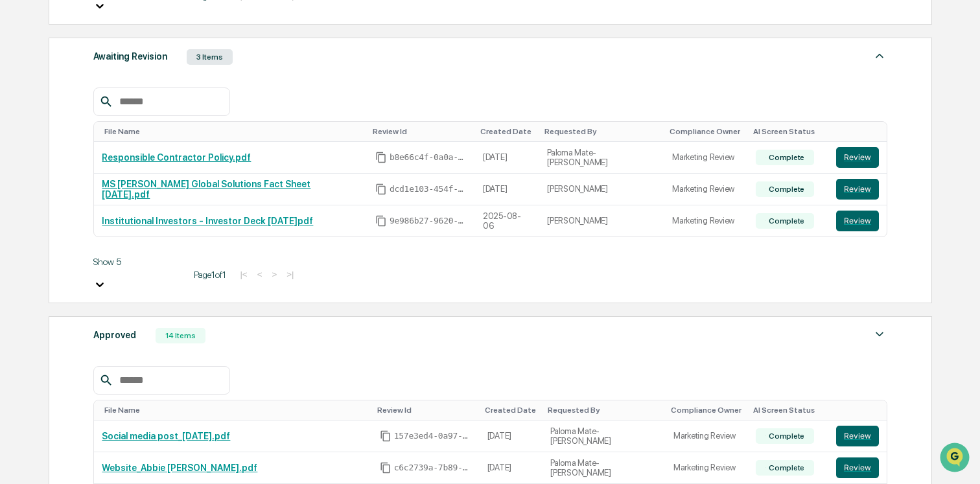 The image size is (980, 484). I want to click on a: 🗄️Attestations, so click(127, 170).